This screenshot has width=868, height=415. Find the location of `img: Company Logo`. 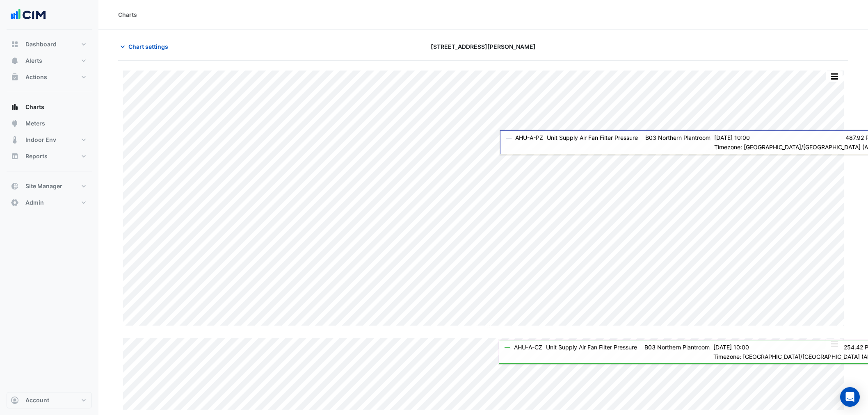

img: Company Logo is located at coordinates (28, 15).